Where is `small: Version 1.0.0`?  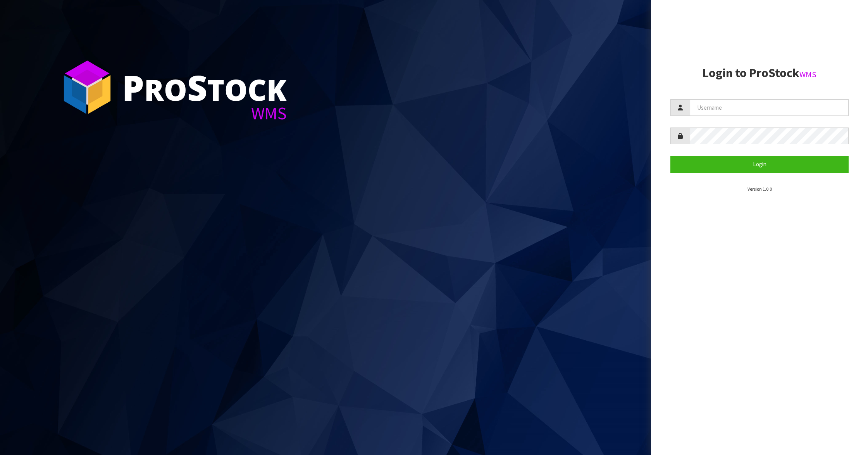
small: Version 1.0.0 is located at coordinates (760, 189).